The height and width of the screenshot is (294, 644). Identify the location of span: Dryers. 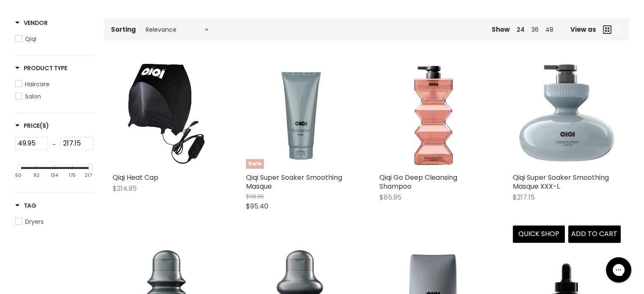
(34, 222).